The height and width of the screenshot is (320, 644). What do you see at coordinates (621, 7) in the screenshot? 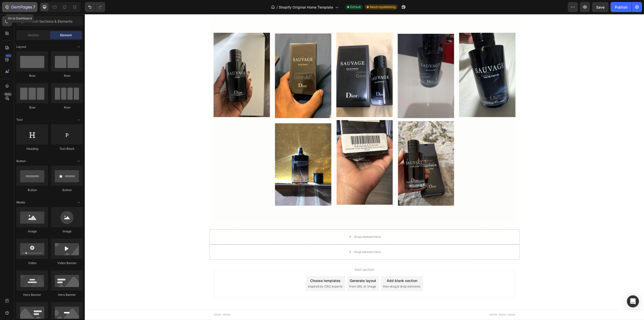
I see `div: Publish` at bounding box center [621, 7].